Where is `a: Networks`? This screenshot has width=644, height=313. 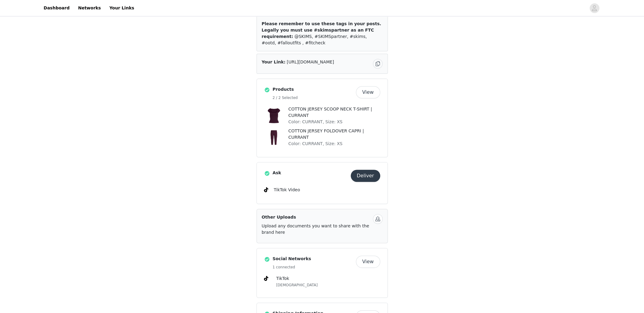 a: Networks is located at coordinates (89, 8).